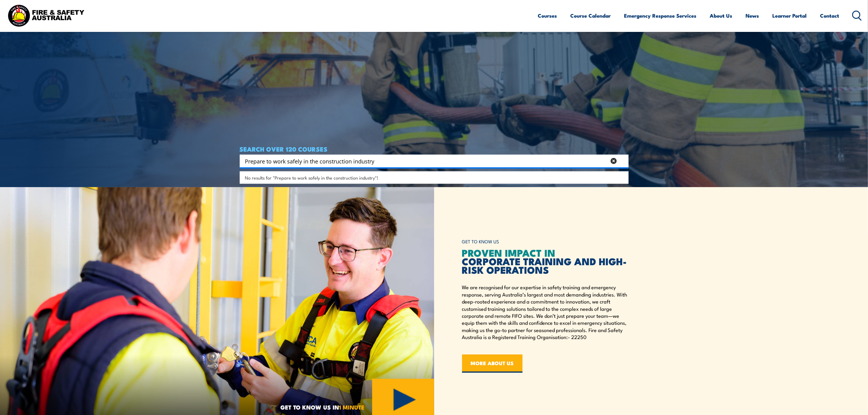  I want to click on a: News, so click(753, 15).